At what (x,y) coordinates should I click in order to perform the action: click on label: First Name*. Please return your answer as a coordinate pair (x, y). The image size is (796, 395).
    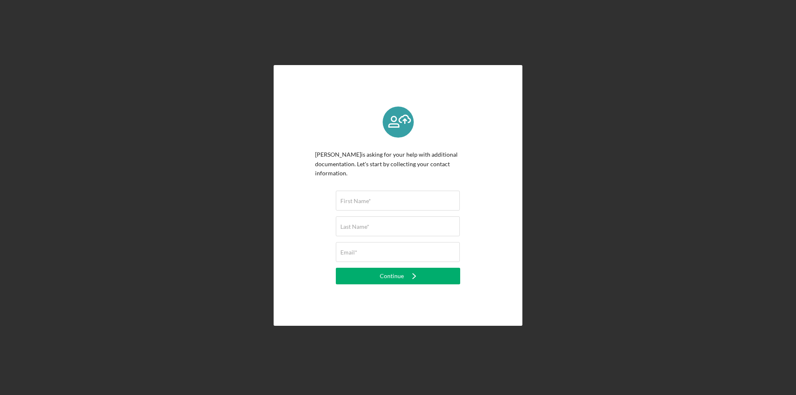
    Looking at the image, I should click on (356, 201).